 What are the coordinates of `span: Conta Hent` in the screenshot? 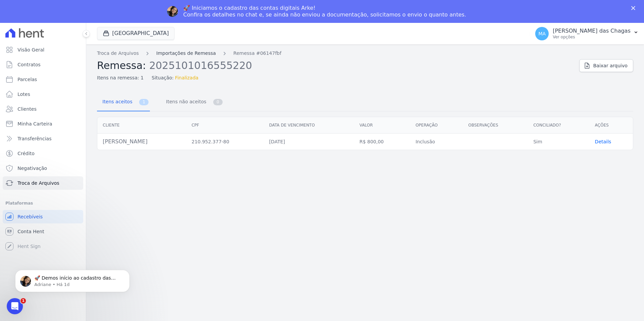 It's located at (31, 231).